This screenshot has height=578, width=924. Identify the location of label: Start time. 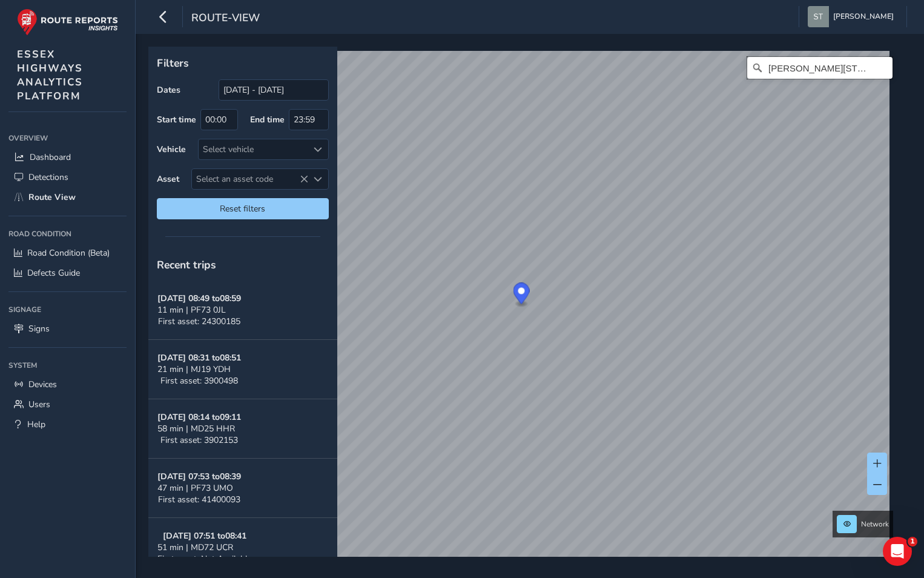
(176, 119).